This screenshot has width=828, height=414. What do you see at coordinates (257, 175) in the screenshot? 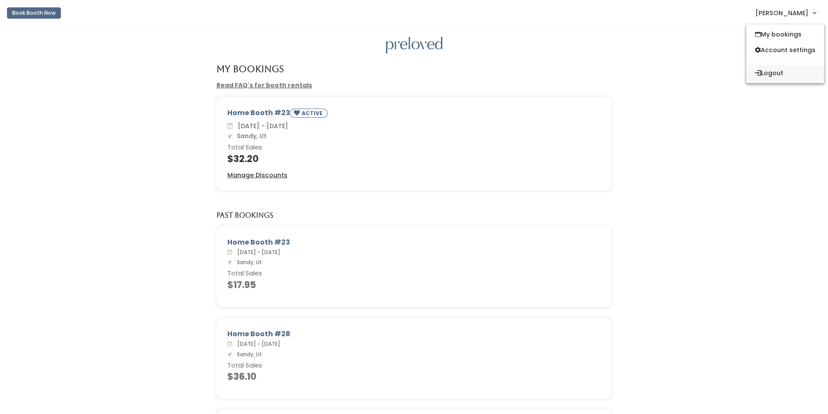
I see `u: Manage Discounts` at bounding box center [257, 175].